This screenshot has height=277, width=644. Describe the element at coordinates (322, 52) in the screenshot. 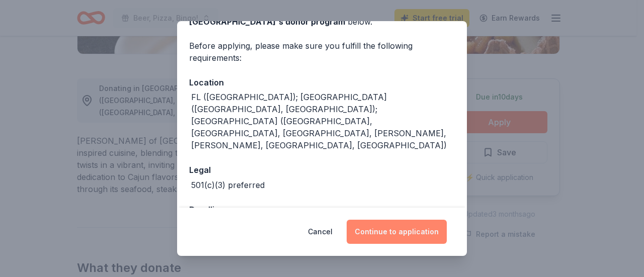

I see `div: Before applying, please make sure you fulfill the following requirements:` at that location.